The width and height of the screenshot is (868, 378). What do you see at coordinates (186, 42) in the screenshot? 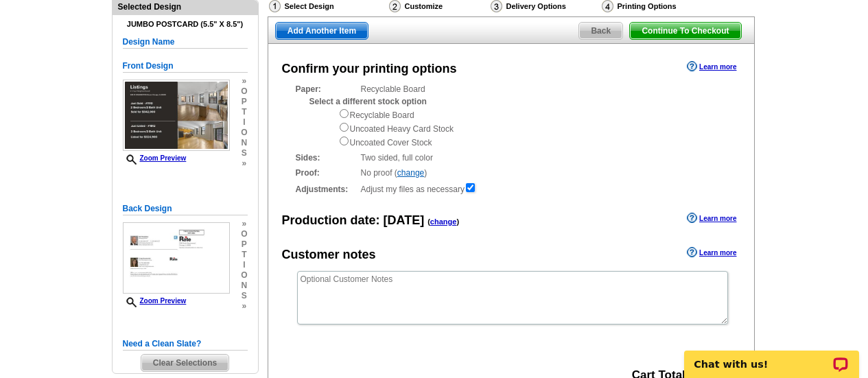
I see `h5: Design Name` at bounding box center [186, 42].